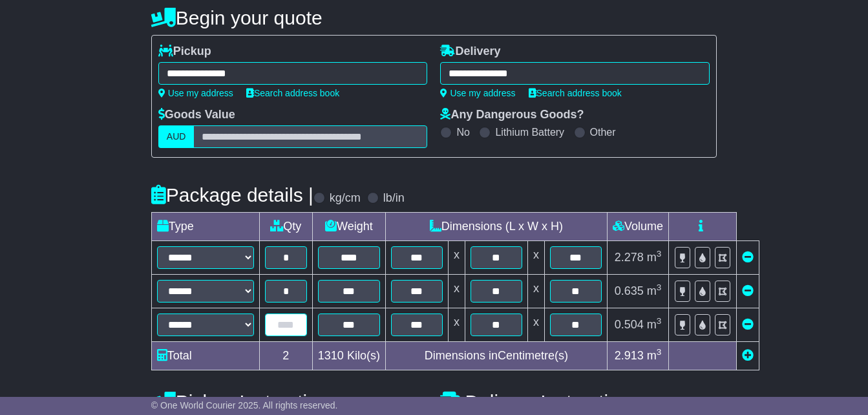 The height and width of the screenshot is (415, 868). Describe the element at coordinates (289, 402) in the screenshot. I see `h4: Pickup Instructions` at that location.